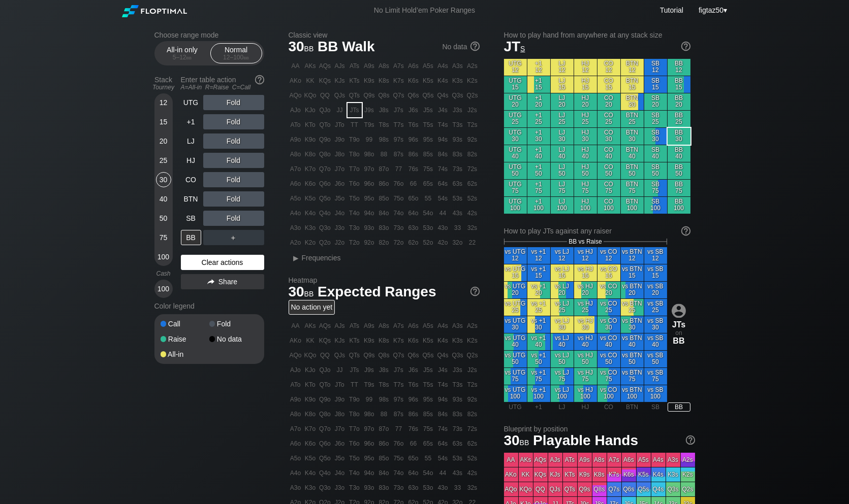  What do you see at coordinates (355, 169) in the screenshot?
I see `div: T7o` at bounding box center [355, 169].